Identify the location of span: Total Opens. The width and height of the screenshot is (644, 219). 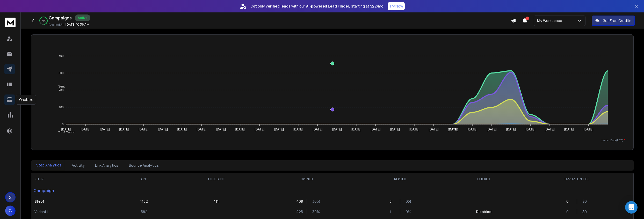
(64, 132).